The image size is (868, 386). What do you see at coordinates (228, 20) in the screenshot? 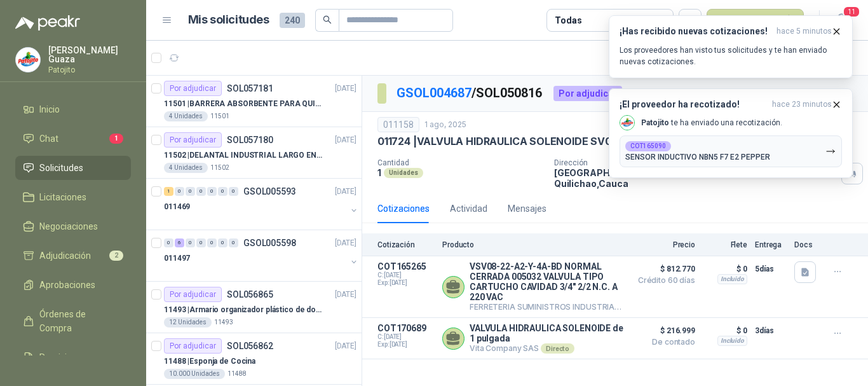
I see `h1: Mis solicitudes` at bounding box center [228, 20].